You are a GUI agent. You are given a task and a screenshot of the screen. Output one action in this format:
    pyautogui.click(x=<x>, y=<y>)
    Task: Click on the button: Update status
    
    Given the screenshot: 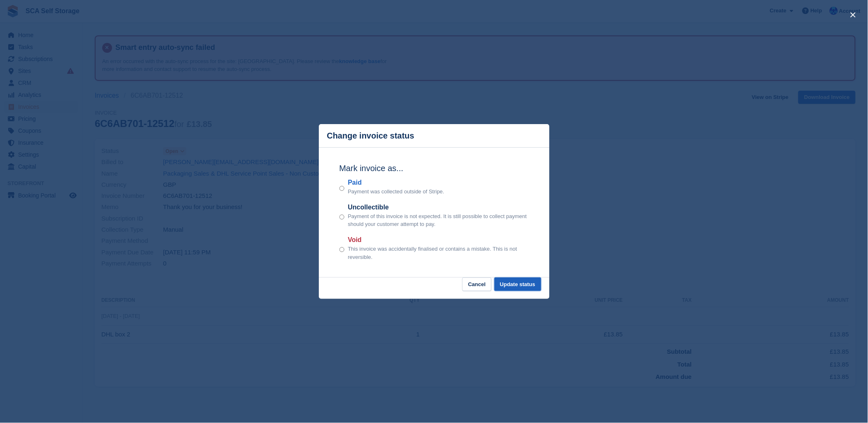 What is the action you would take?
    pyautogui.click(x=518, y=284)
    